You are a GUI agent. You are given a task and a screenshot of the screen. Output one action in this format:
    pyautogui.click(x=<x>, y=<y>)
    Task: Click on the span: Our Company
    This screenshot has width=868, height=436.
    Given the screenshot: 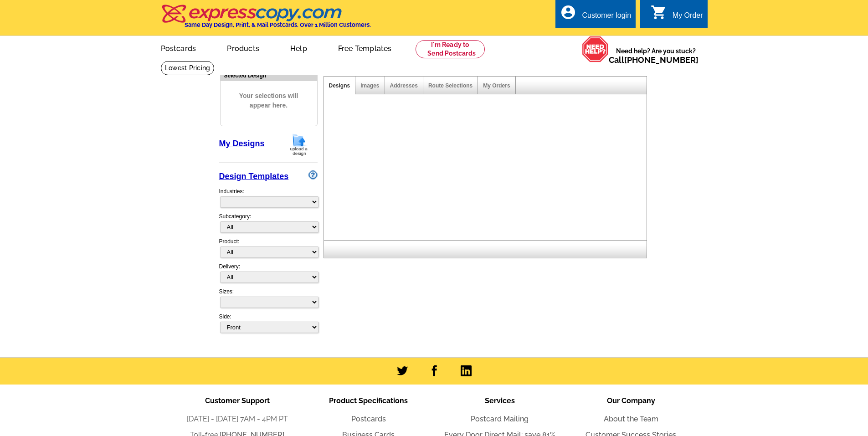 What is the action you would take?
    pyautogui.click(x=631, y=401)
    